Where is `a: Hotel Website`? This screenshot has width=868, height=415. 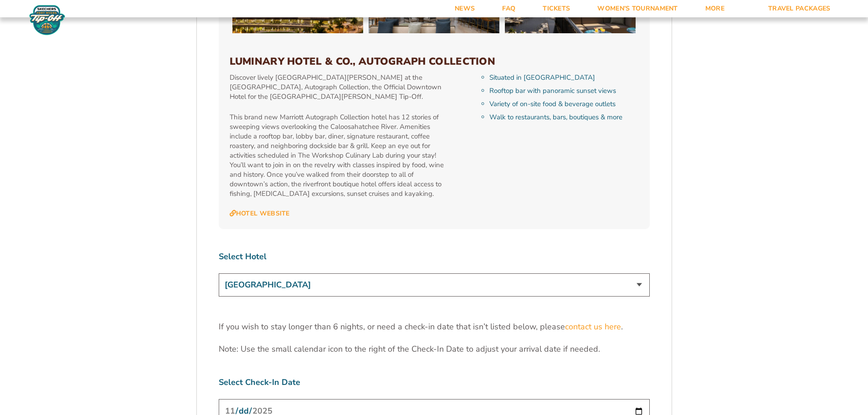
a: Hotel Website is located at coordinates (260, 214).